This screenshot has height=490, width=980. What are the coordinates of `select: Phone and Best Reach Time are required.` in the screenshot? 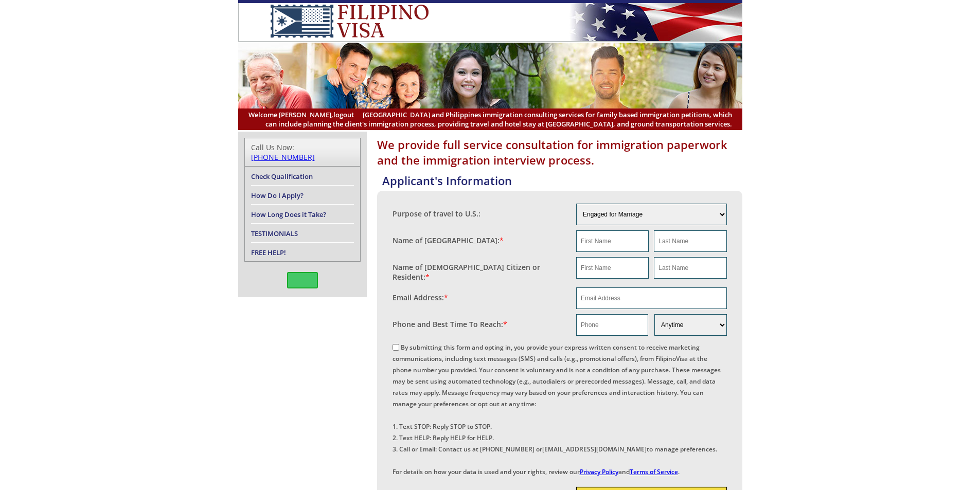 It's located at (690, 325).